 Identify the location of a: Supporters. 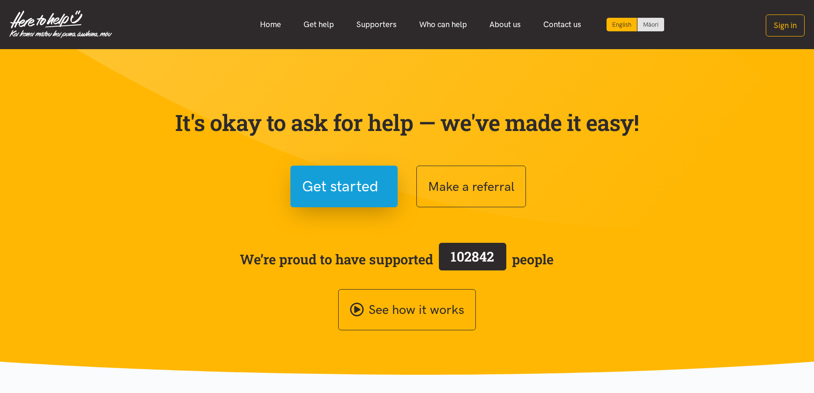
(376, 24).